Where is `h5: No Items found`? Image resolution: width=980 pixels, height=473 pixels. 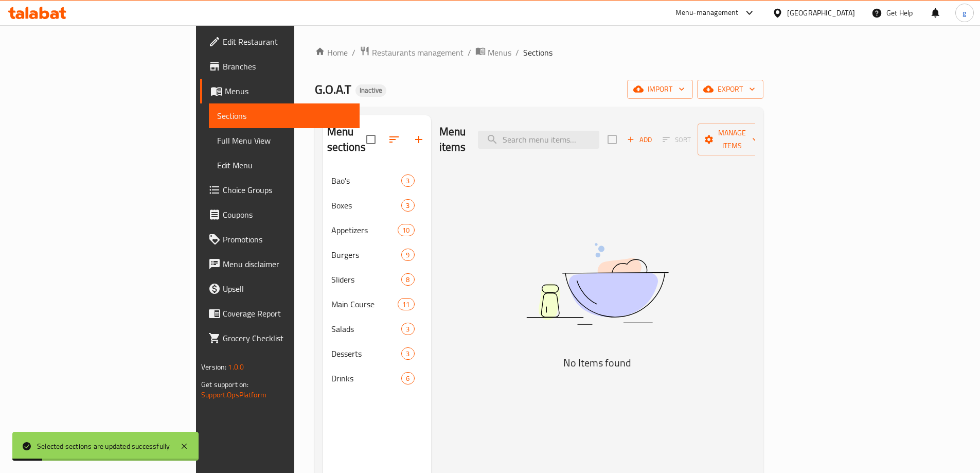
h5: No Items found is located at coordinates (597, 363).